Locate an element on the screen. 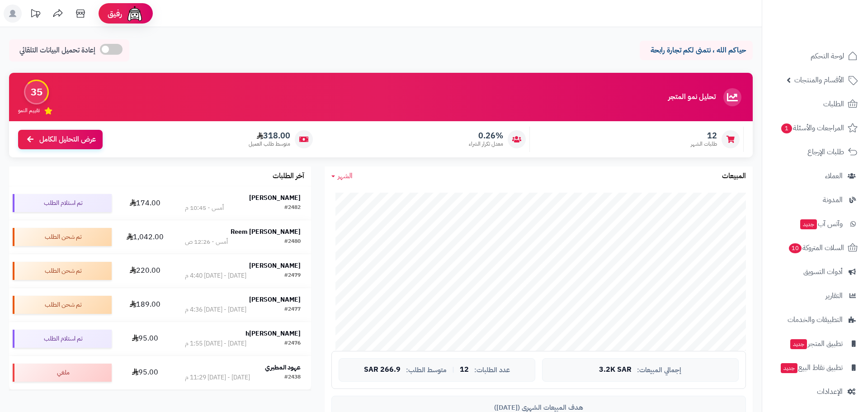 This screenshot has height=412, width=868. span: عرض التحليل الكامل is located at coordinates (67, 140).